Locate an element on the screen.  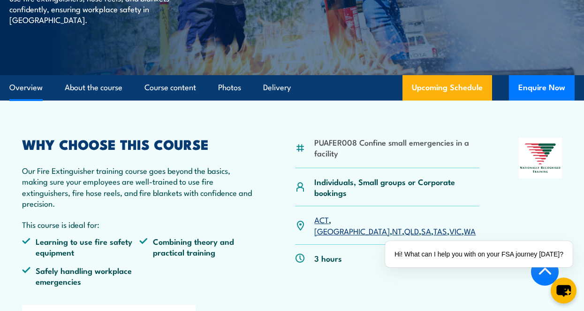
p: This course is ideal for: is located at coordinates (139, 224).